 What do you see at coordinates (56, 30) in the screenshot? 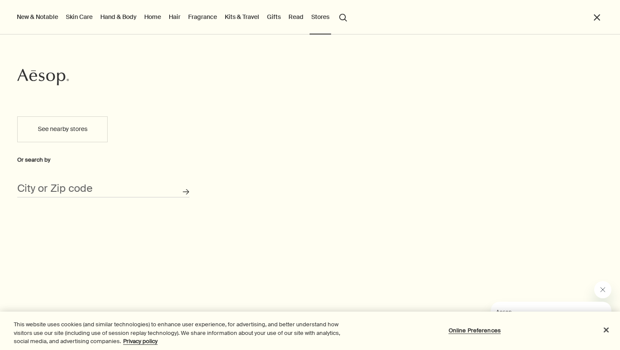
I see `span: Our consultants are available now to offer personalised product advice.` at bounding box center [56, 30].